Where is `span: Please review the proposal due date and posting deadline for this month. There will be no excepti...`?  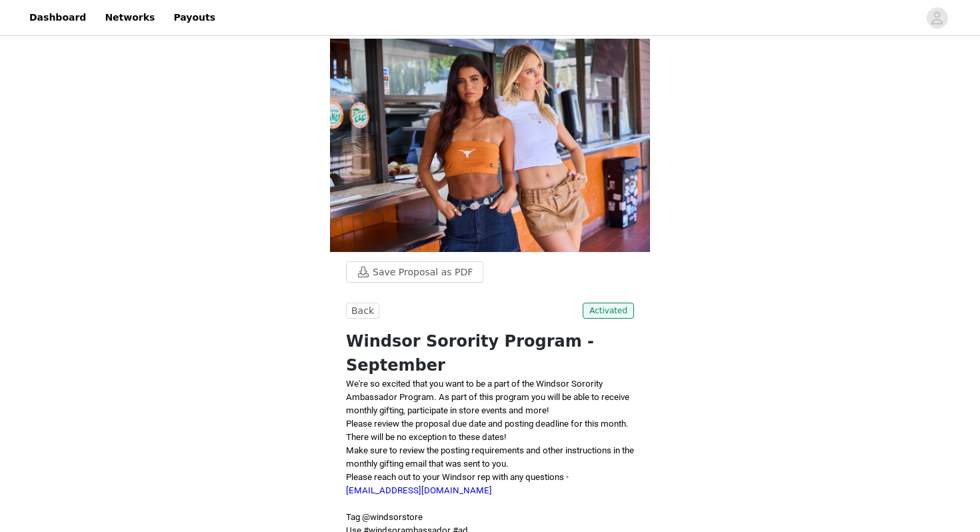 span: Please review the proposal due date and posting deadline for this month. There will be no excepti... is located at coordinates (487, 430).